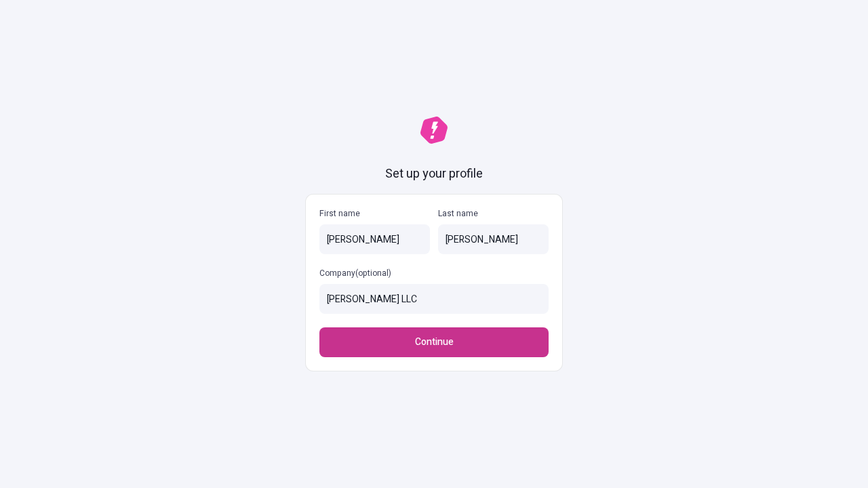 The image size is (868, 488). I want to click on span: Continue, so click(434, 343).